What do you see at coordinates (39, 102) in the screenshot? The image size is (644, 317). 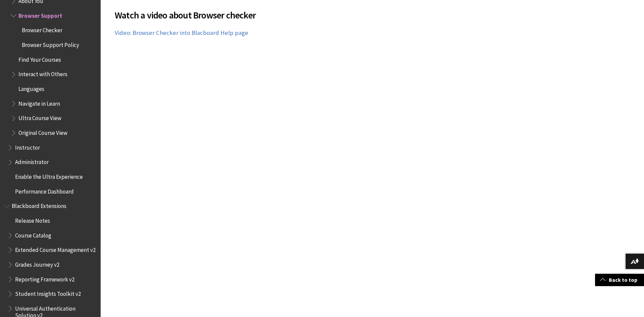 I see `span: Navigate in Learn` at bounding box center [39, 102].